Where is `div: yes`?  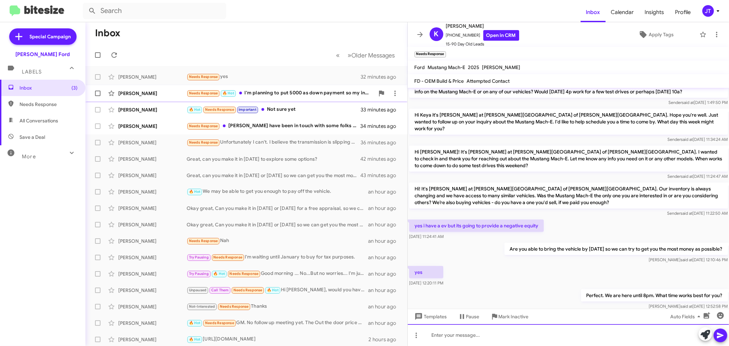 div: yes is located at coordinates (274, 77).